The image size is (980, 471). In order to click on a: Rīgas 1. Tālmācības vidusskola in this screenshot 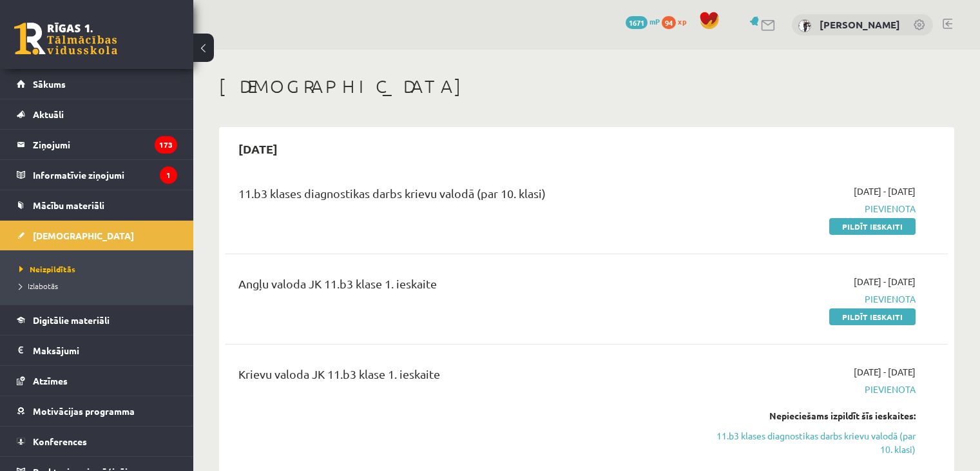, I will do `click(66, 39)`.